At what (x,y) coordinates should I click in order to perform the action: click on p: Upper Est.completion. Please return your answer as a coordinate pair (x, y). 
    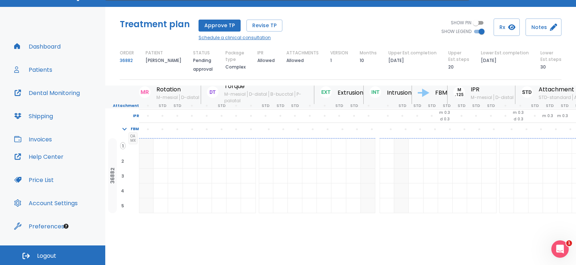
    Looking at the image, I should click on (412, 53).